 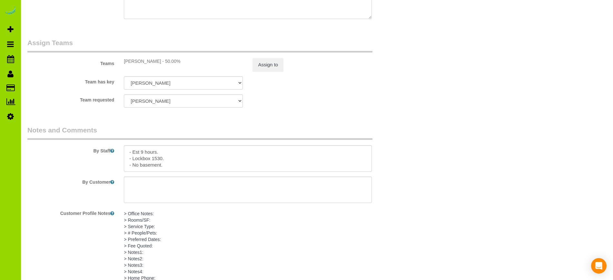 What do you see at coordinates (71, 212) in the screenshot?
I see `label: Customer Profile Notes` at bounding box center [71, 212].